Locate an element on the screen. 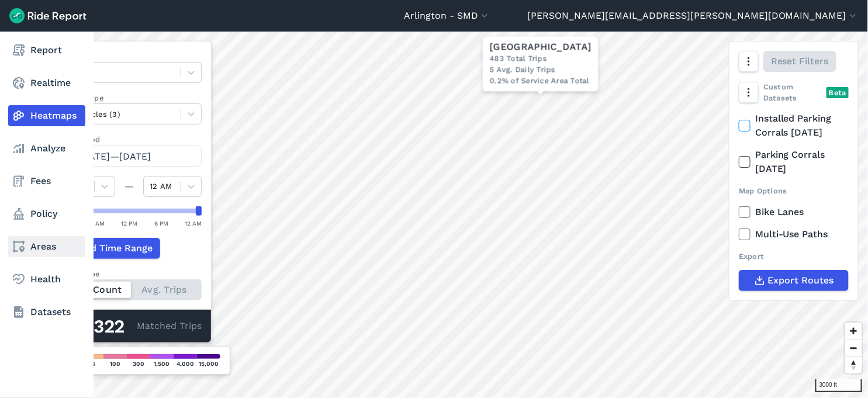 This screenshot has width=868, height=398. div: 483 Total Trips is located at coordinates (541, 58).